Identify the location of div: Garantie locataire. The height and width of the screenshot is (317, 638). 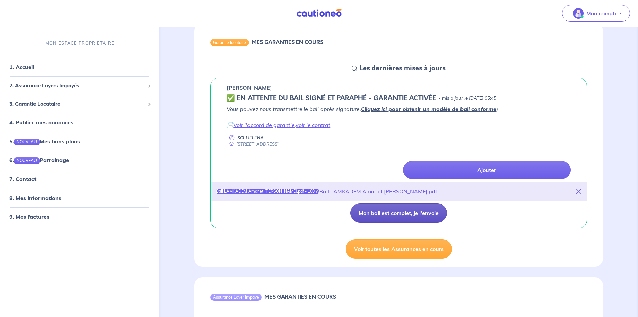
(230, 42).